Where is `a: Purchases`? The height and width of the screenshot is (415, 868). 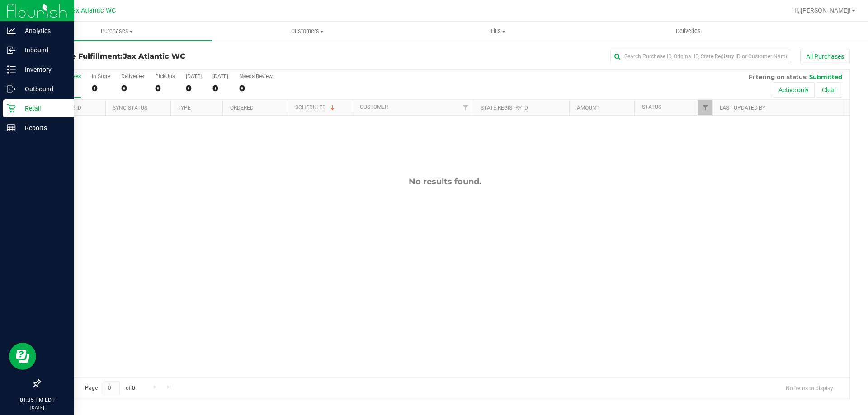 a: Purchases is located at coordinates (117, 31).